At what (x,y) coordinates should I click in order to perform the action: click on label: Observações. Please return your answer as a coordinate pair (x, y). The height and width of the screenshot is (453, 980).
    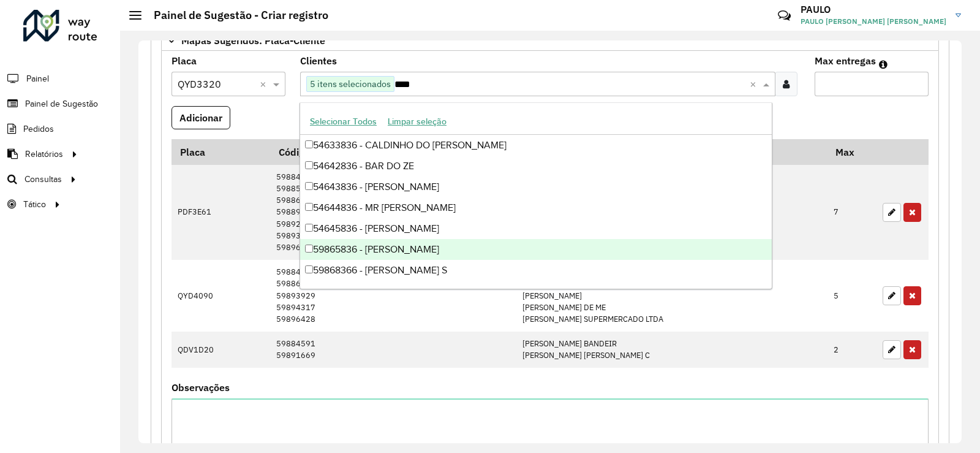
    Looking at the image, I should click on (200, 387).